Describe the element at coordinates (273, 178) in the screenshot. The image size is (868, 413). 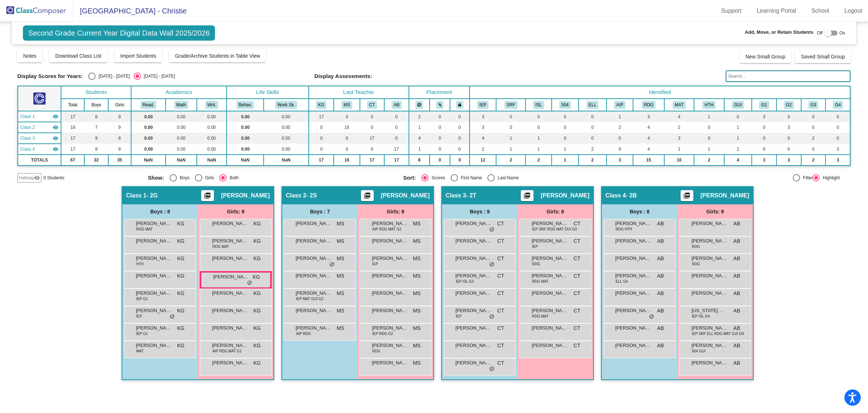
I see `mat-radio-group: Select an option` at that location.